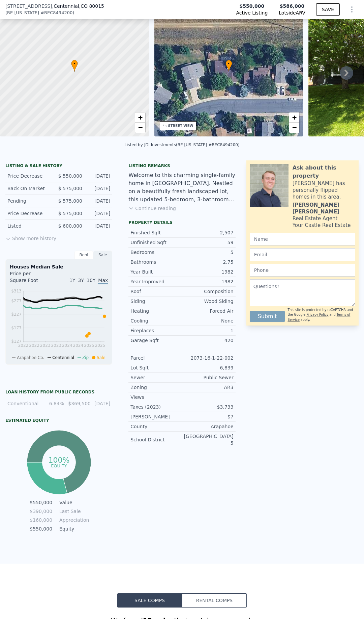 The height and width of the screenshot is (619, 364). Describe the element at coordinates (208, 243) in the screenshot. I see `div: 59` at that location.